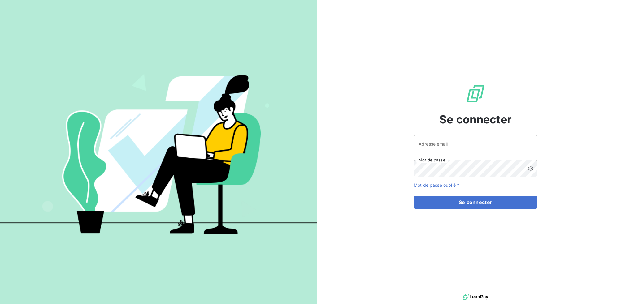 This screenshot has width=634, height=304. What do you see at coordinates (475, 94) in the screenshot?
I see `img: Logo LeanPay` at bounding box center [475, 94].